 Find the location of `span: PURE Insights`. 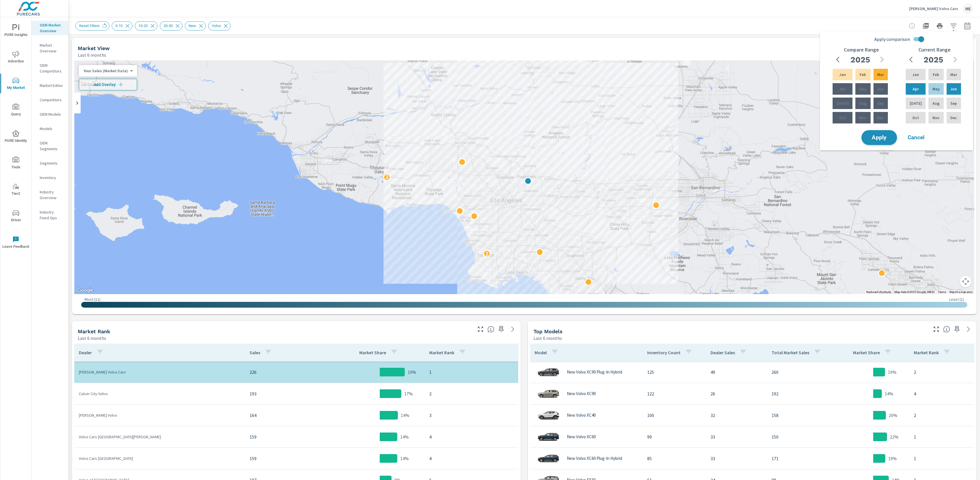

span: PURE Insights is located at coordinates (16, 31).